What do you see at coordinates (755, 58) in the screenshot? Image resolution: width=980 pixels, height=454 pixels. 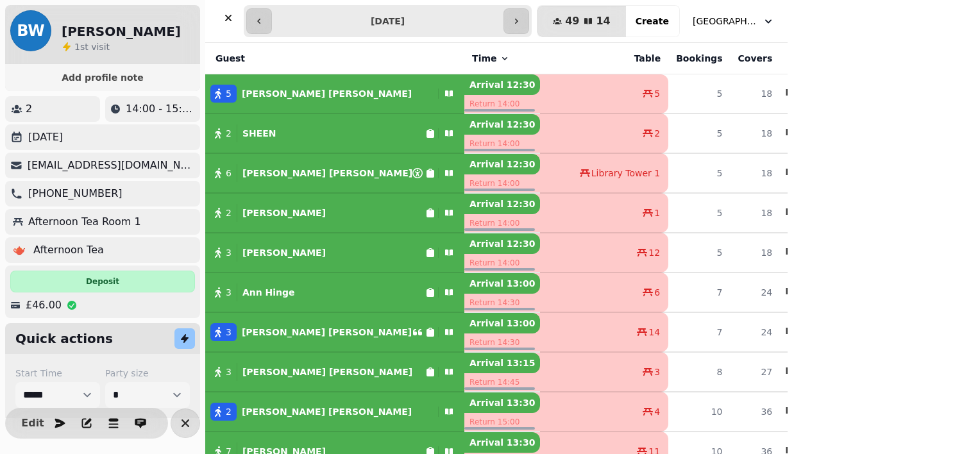 I see `th: Covers` at bounding box center [755, 58].